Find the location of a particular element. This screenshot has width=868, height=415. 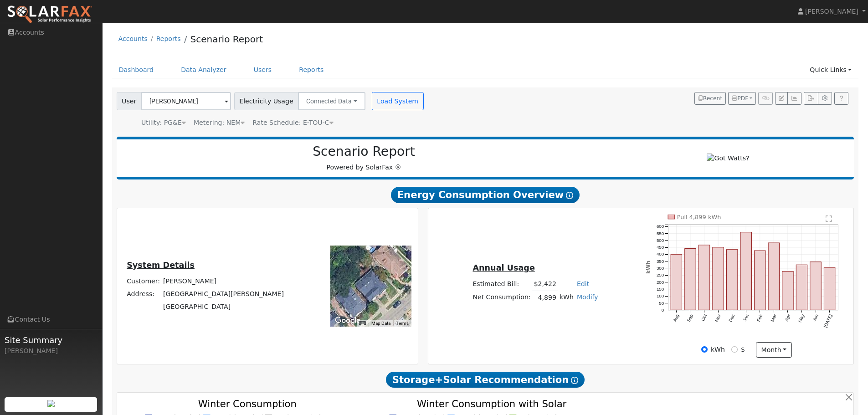

span: Alias: HETOUC is located at coordinates (292, 122).